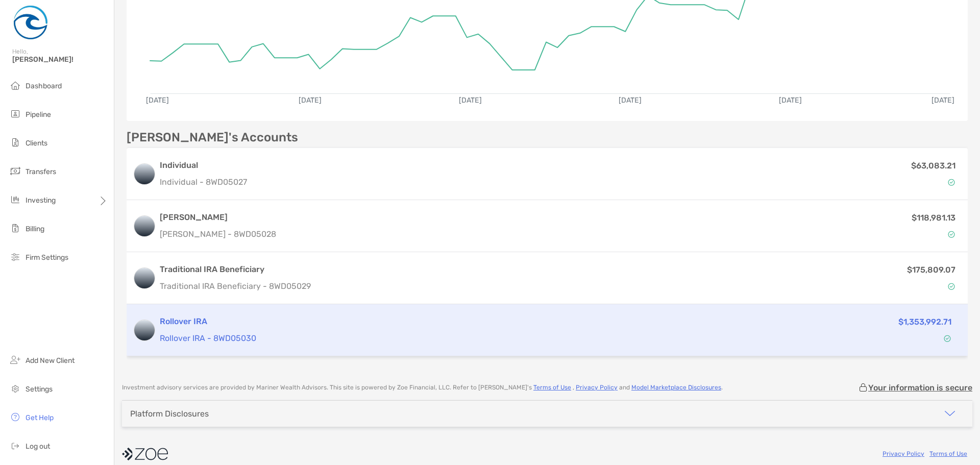  I want to click on span: Clients, so click(37, 143).